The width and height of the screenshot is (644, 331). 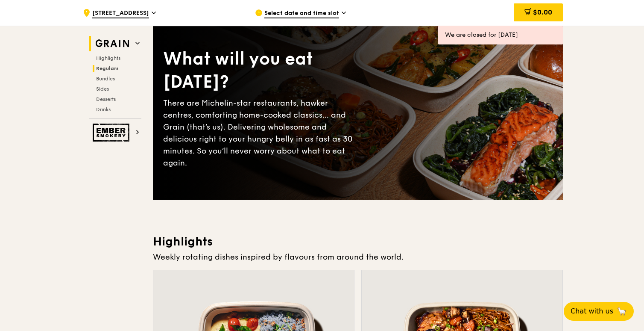 What do you see at coordinates (358, 257) in the screenshot?
I see `div: Weekly rotating dishes inspired by flavours from around the world.` at bounding box center [358, 257].